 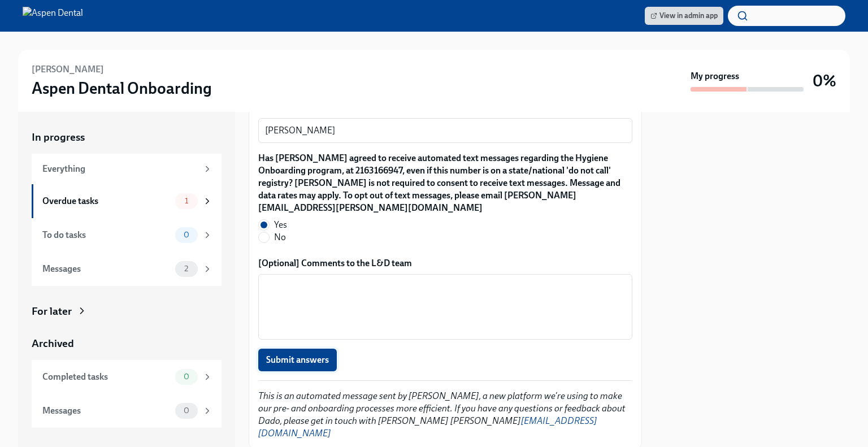 I want to click on div: In progress, so click(x=127, y=137).